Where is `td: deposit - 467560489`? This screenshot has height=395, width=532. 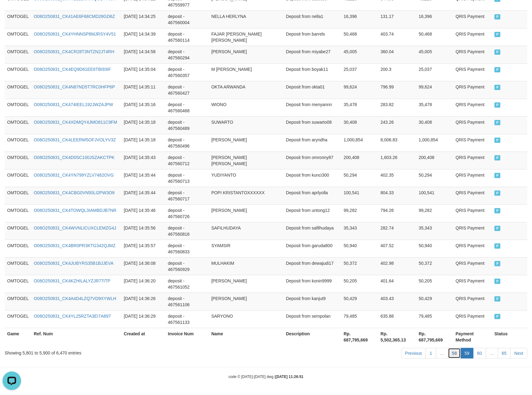 td: deposit - 467560489 is located at coordinates (187, 125).